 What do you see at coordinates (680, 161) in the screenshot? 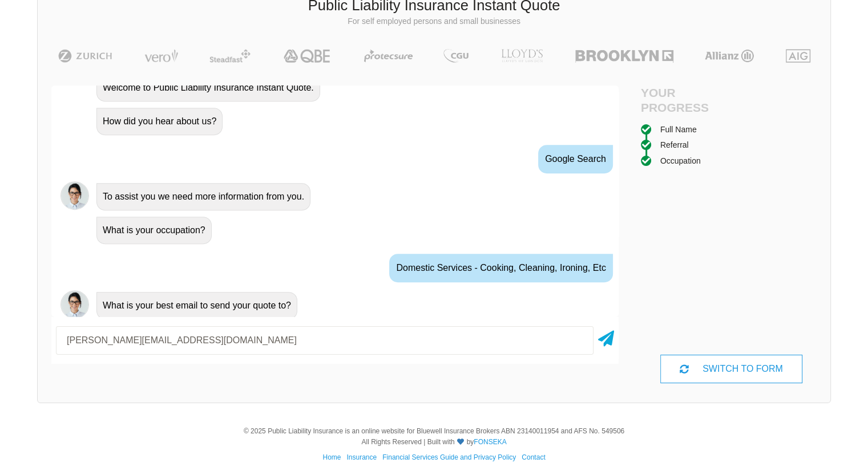
I see `div: Occupation` at bounding box center [680, 161].